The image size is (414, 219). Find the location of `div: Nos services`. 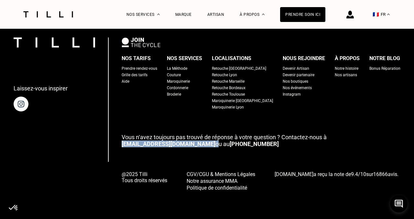

div: Nos services is located at coordinates (184, 59).